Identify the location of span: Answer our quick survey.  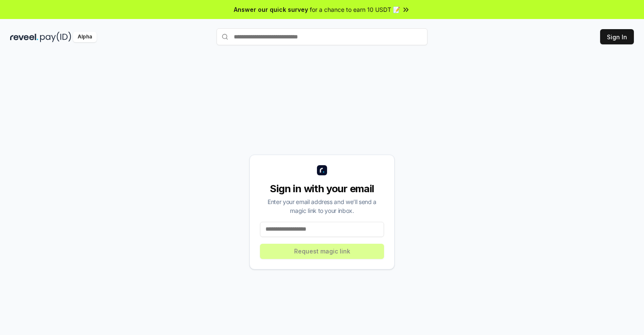
(271, 9).